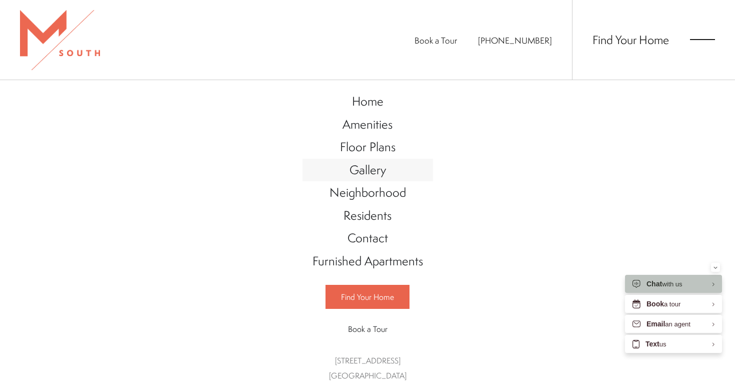  I want to click on a: Go to Residents, so click(368, 216).